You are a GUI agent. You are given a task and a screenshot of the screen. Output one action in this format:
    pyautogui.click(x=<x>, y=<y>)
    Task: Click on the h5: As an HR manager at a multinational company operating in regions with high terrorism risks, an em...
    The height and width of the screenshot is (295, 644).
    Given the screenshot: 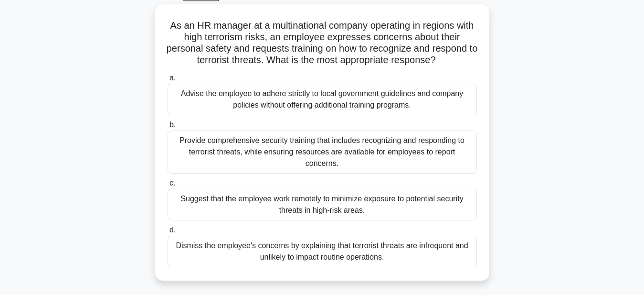 What is the action you would take?
    pyautogui.click(x=322, y=43)
    